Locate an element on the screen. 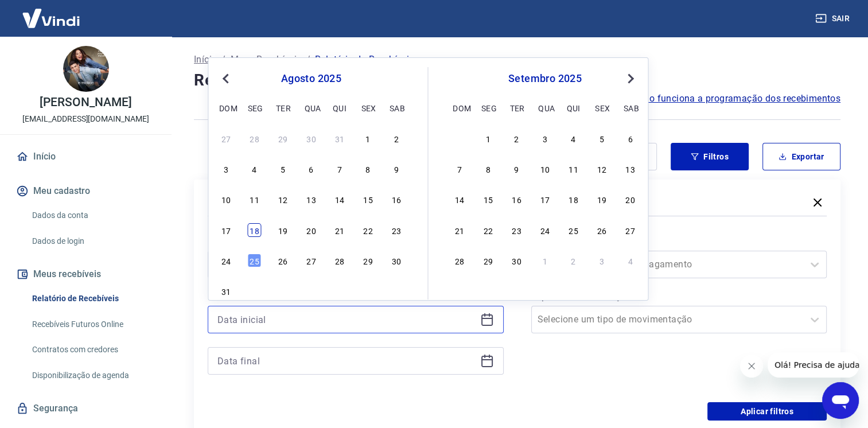 This screenshot has height=428, width=868. div: Choose terça-feira, 12 de agosto de 2025 is located at coordinates (282, 199).